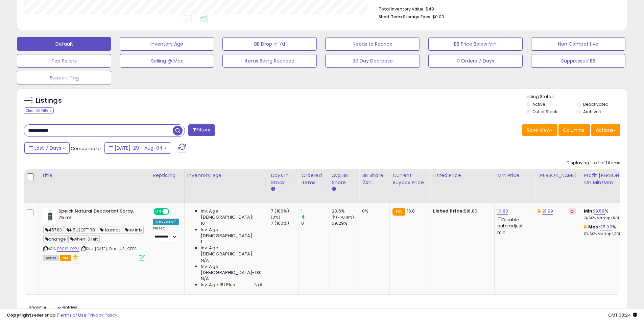 This screenshot has height=322, width=644. What do you see at coordinates (62, 315) in the screenshot?
I see `div: seller snap | |` at bounding box center [62, 315].